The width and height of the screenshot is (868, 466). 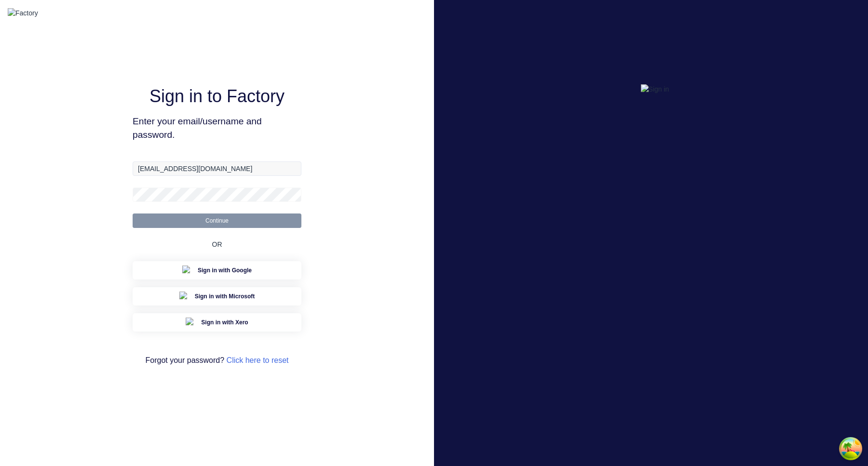 What do you see at coordinates (217, 297) in the screenshot?
I see `button: Microsoft Sign inSign in with Microsoft` at bounding box center [217, 297].